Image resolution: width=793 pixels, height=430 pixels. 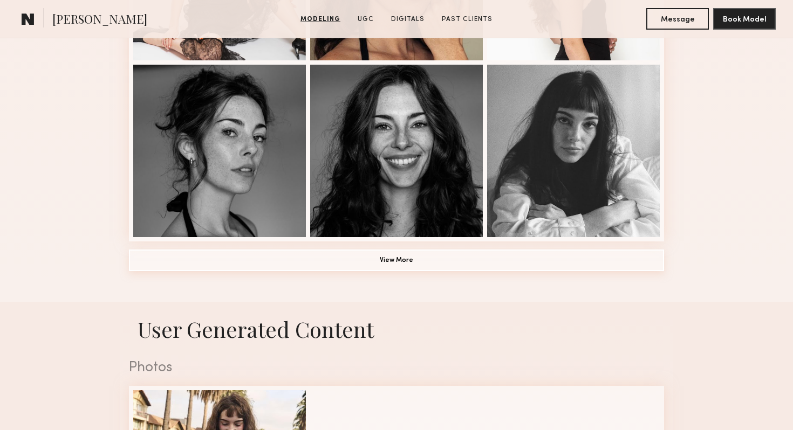 What do you see at coordinates (396, 329) in the screenshot?
I see `h1: User Generated Content` at bounding box center [396, 329].